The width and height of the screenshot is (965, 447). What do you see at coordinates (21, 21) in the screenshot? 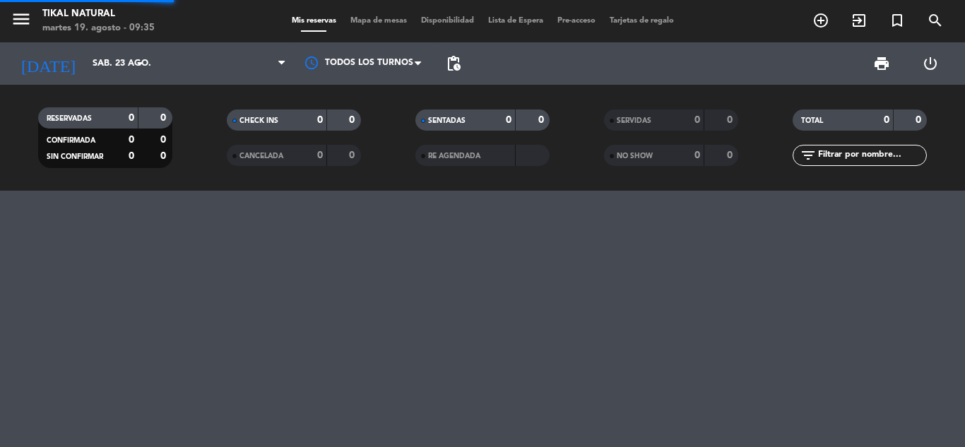
I see `button: menu` at bounding box center [21, 21].